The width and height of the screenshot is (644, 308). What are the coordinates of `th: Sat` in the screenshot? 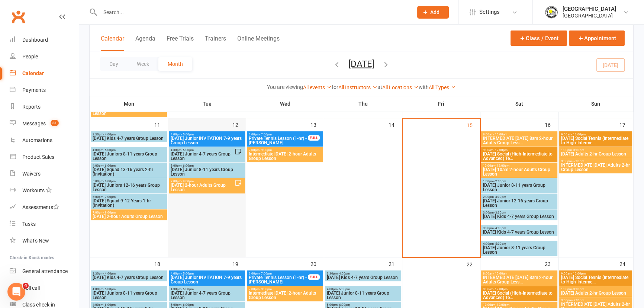 It's located at (520, 104).